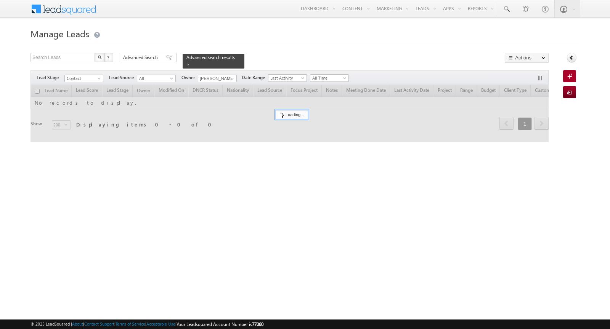 This screenshot has height=329, width=610. I want to click on span: Your Leadsquared Account Number is, so click(220, 324).